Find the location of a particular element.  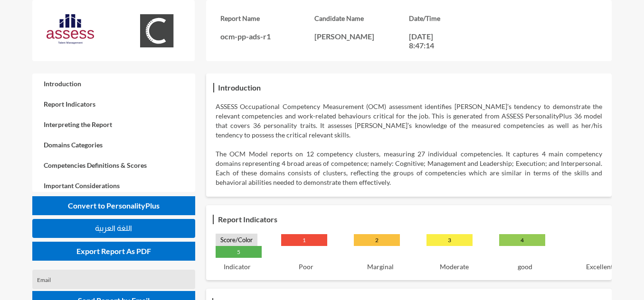

h3: Report Indicators is located at coordinates (248, 219).